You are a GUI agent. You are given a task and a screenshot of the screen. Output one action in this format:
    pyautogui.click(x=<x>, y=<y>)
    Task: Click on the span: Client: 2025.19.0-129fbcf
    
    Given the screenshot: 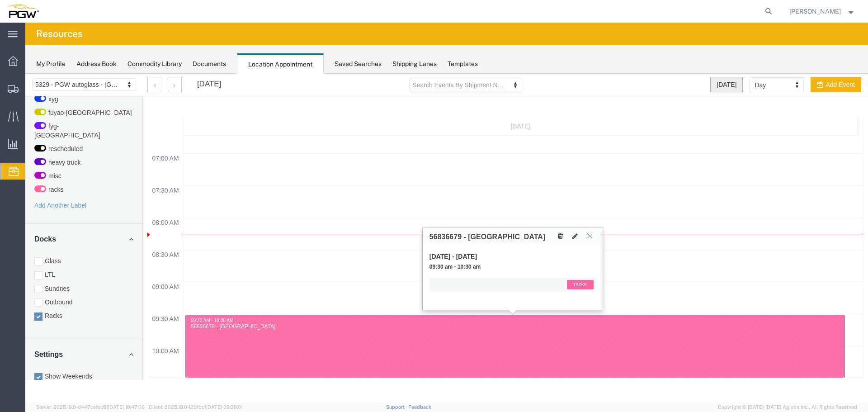 What is the action you would take?
    pyautogui.click(x=196, y=407)
    